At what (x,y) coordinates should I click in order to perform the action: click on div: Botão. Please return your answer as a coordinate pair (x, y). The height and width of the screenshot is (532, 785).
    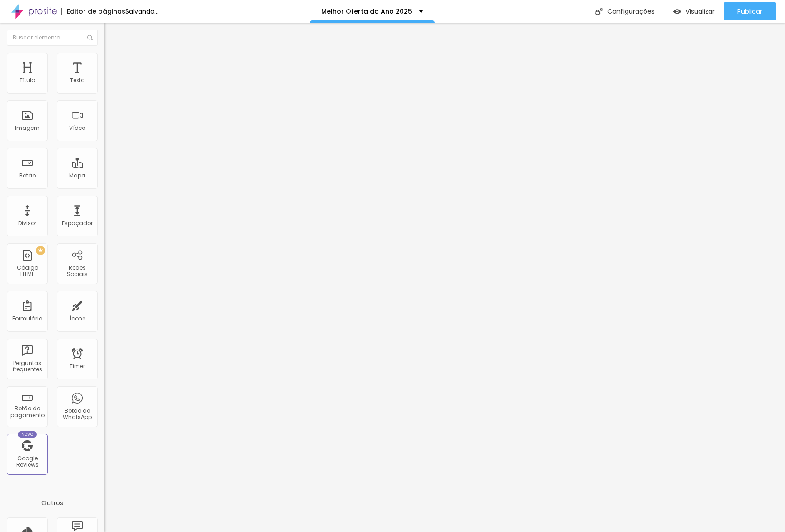
    Looking at the image, I should click on (27, 176).